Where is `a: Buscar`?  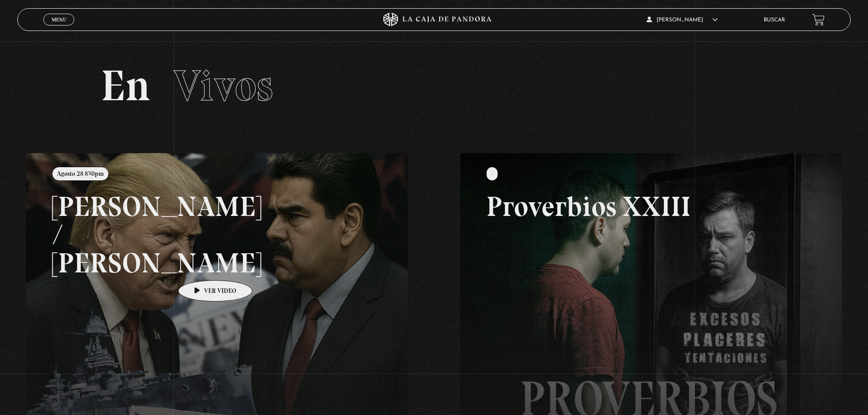
a: Buscar is located at coordinates (775, 20).